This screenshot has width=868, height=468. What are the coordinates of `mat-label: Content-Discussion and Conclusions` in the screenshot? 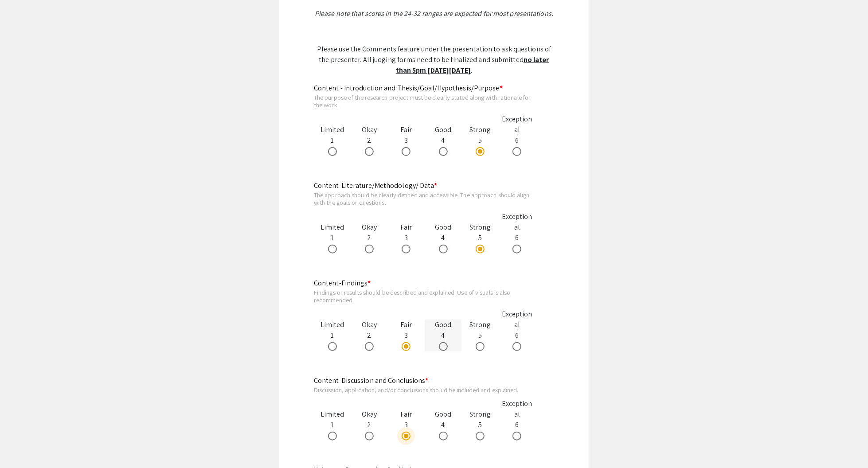 It's located at (371, 380).